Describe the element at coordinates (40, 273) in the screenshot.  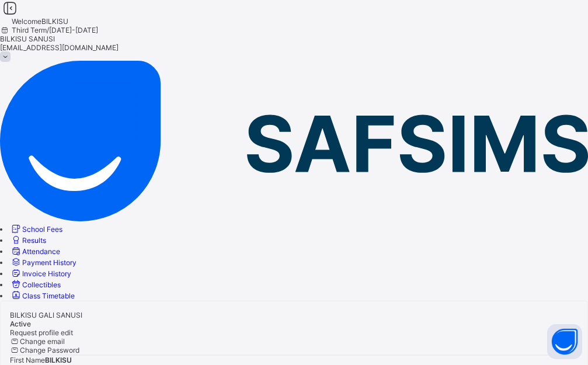
I see `a: Invoice History` at that location.